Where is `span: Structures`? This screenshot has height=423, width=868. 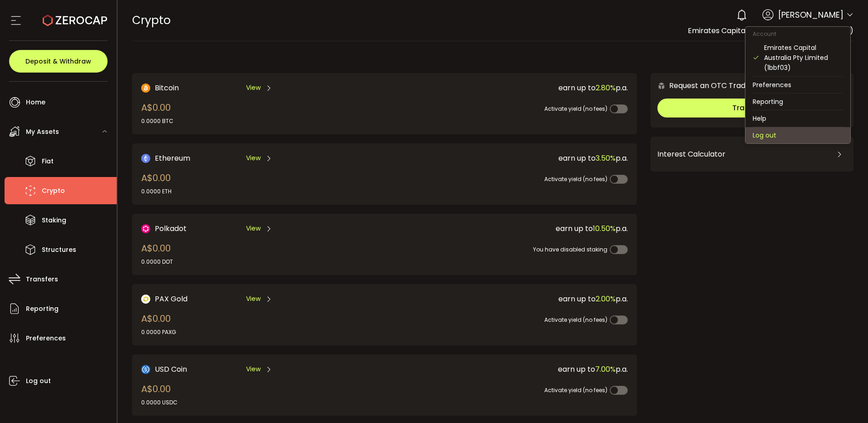 span: Structures is located at coordinates (59, 250).